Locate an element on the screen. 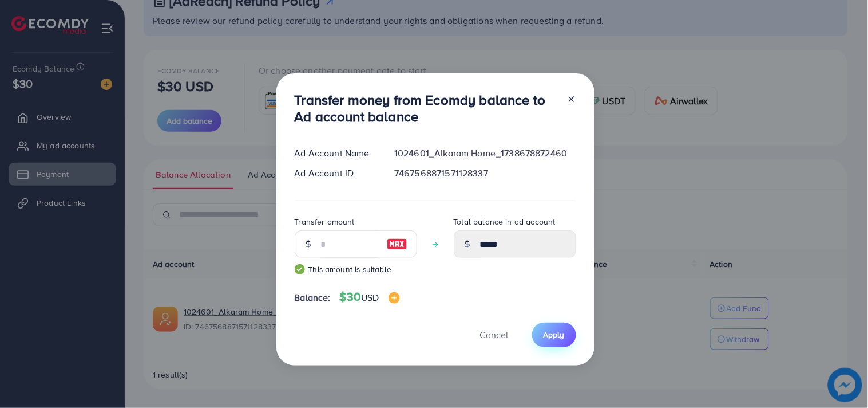 The height and width of the screenshot is (408, 868). div: 1024601_Alkaram Home_1738678872460 is located at coordinates (484, 153).